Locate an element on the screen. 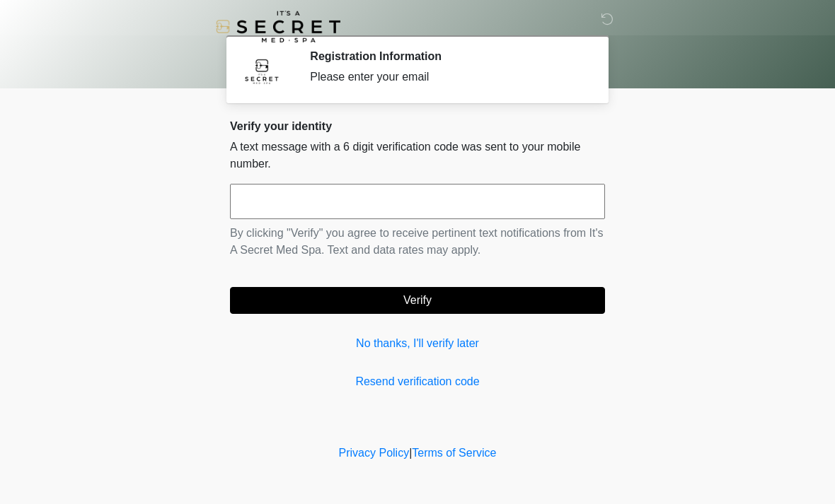 The height and width of the screenshot is (504, 835). a: No thanks, I'll verify later is located at coordinates (418, 343).